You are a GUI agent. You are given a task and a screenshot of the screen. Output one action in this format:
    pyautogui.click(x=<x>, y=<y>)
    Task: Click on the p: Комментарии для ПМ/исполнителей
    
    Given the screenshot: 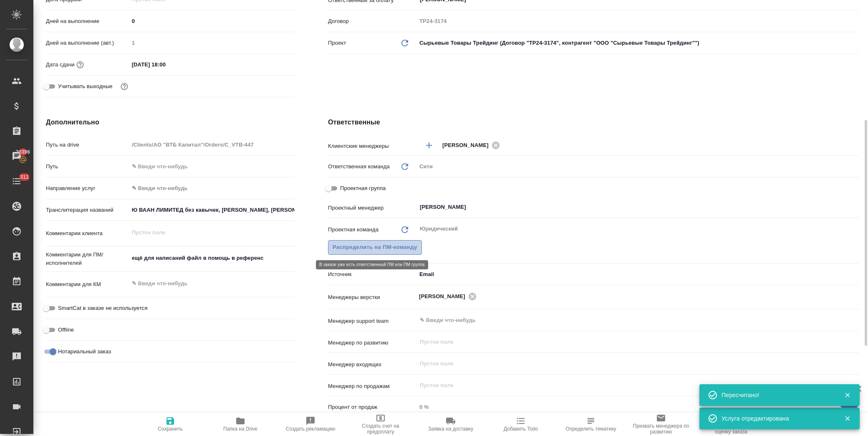 What is the action you would take?
    pyautogui.click(x=87, y=259)
    